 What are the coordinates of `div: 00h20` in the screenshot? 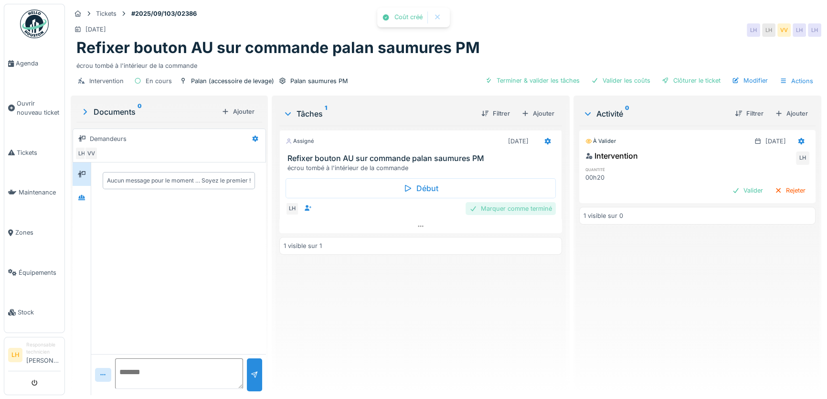 It's located at (622, 177).